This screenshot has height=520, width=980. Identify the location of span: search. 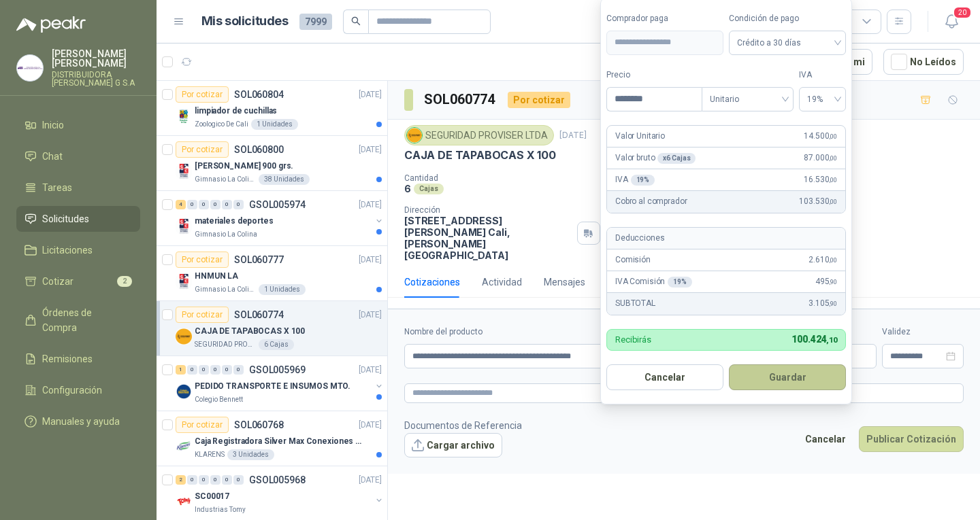
(356, 21).